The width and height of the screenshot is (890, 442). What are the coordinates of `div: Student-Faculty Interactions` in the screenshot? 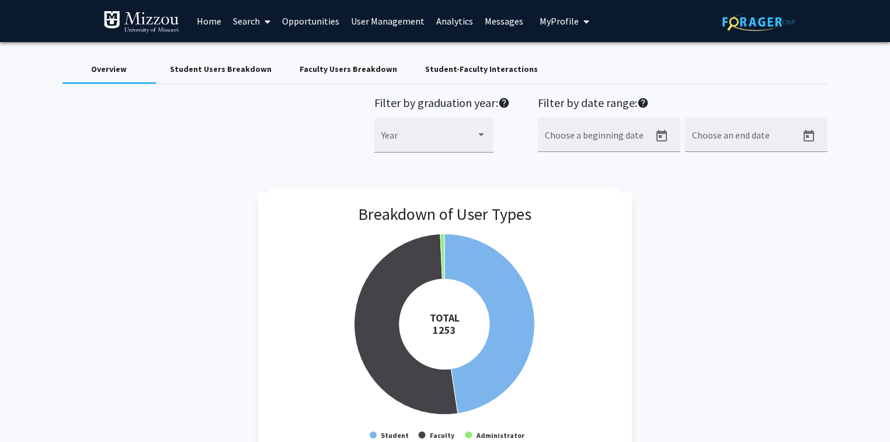 It's located at (481, 69).